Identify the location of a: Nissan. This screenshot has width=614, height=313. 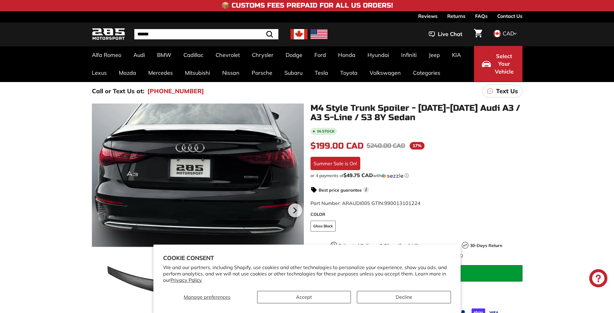
(231, 73).